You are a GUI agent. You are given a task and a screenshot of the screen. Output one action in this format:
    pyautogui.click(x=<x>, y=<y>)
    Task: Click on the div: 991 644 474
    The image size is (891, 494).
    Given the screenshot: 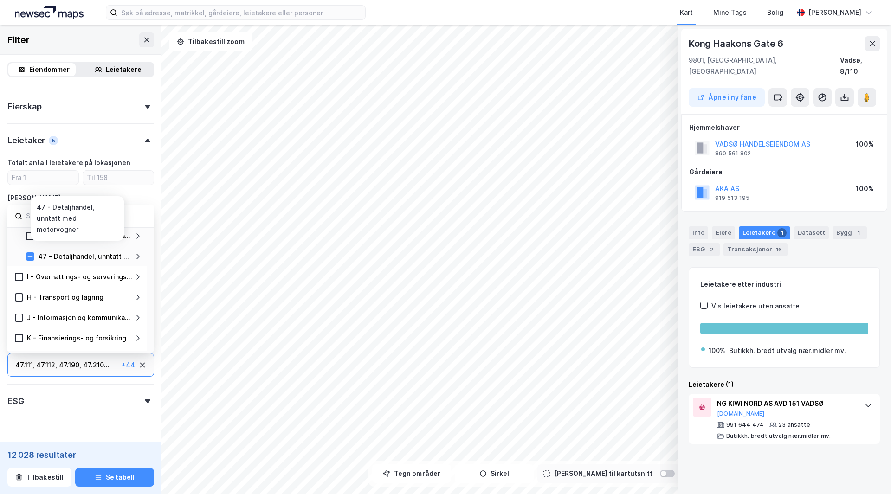 What is the action you would take?
    pyautogui.click(x=744, y=425)
    